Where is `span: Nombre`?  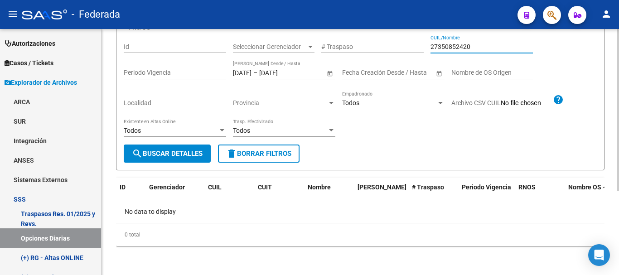
span: Nombre is located at coordinates (319, 187).